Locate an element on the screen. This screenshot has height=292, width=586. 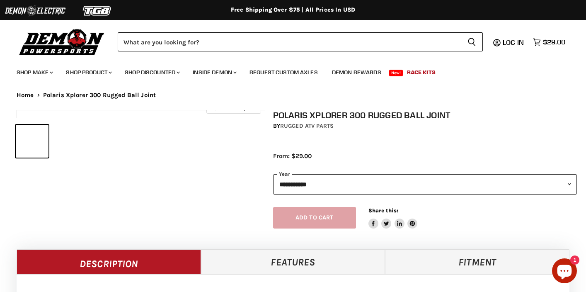
button: Search is located at coordinates (472, 42).